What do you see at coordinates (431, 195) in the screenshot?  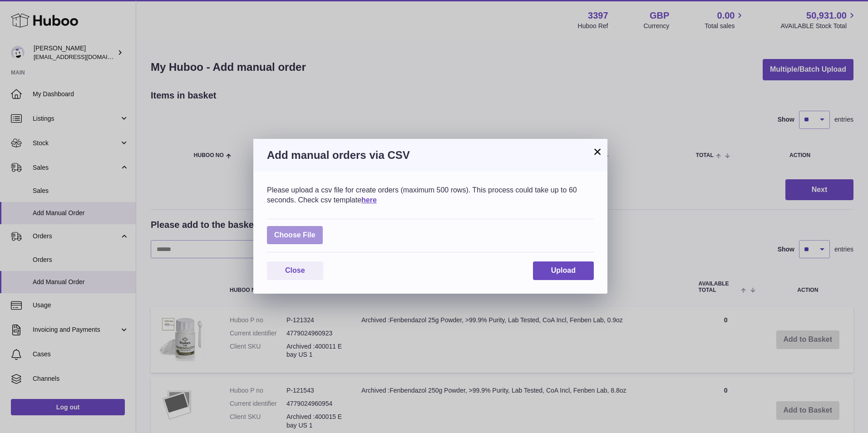 I see `div: Please upload a csv file for create orders (maximum 500 rows). This process could take up to 60 s...` at bounding box center [431, 195].